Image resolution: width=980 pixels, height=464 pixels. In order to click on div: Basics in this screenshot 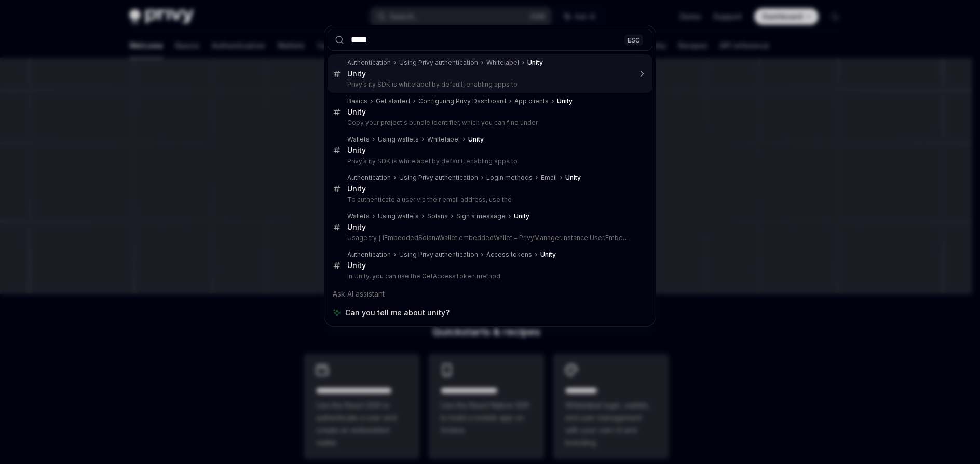, I will do `click(358, 101)`.